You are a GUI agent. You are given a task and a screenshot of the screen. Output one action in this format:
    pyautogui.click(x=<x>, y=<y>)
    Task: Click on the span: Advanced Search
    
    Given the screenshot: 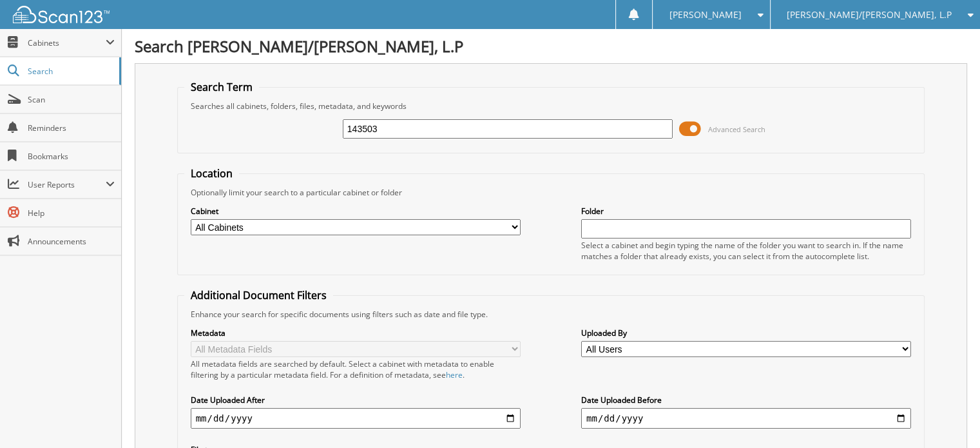 What is the action you would take?
    pyautogui.click(x=736, y=129)
    